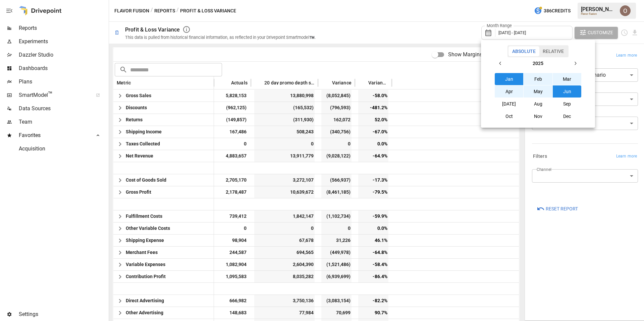 This screenshot has width=644, height=321. I want to click on button: Sep, so click(567, 104).